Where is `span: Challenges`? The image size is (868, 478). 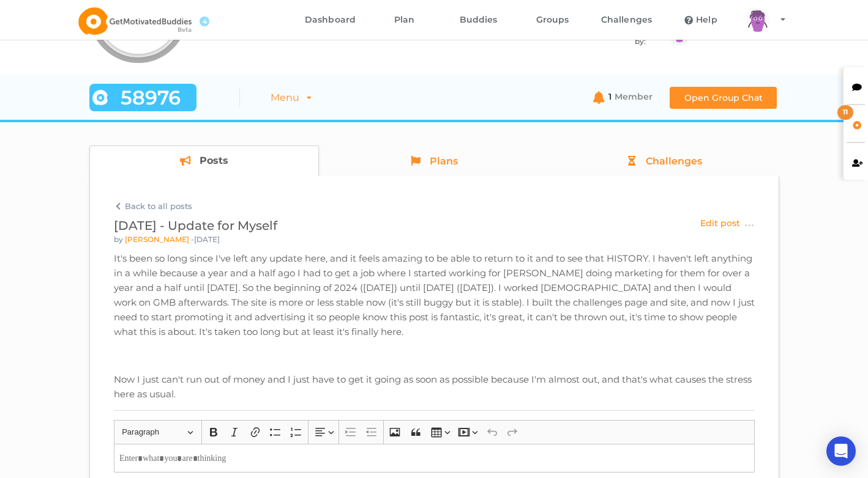
span: Challenges is located at coordinates (674, 161).